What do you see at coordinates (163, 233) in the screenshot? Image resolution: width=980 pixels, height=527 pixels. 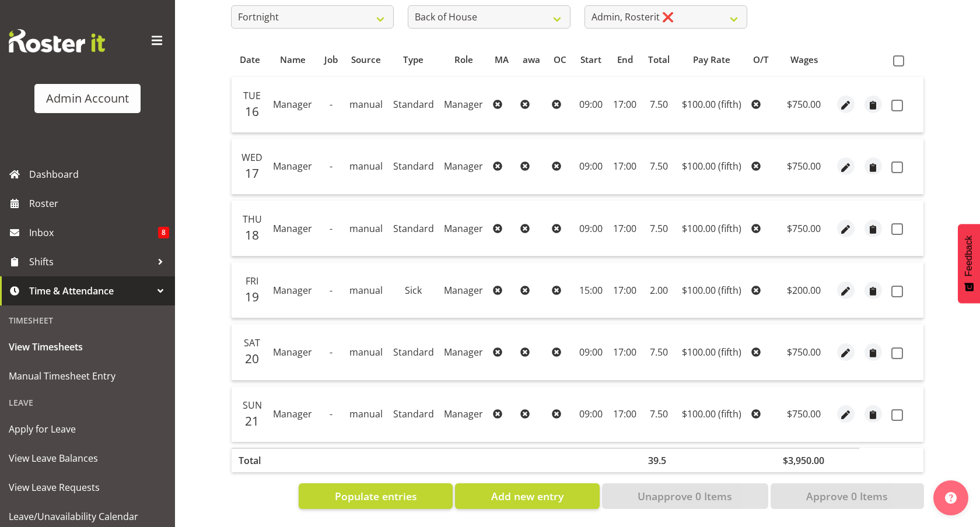 I see `span: 8` at bounding box center [163, 233].